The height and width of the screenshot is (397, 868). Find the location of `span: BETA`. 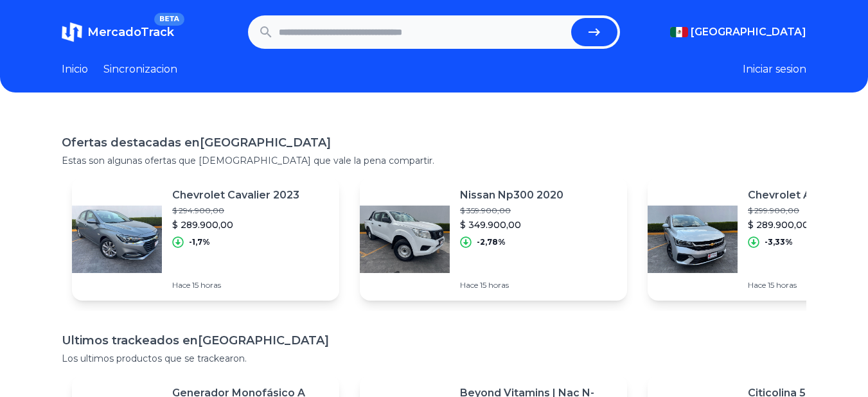

span: BETA is located at coordinates (169, 19).